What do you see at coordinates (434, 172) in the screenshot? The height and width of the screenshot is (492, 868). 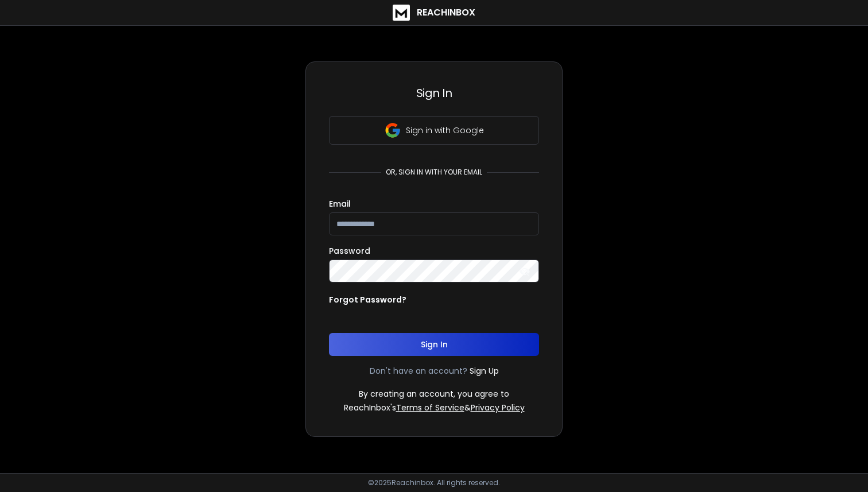 I see `p: or, sign in with your email` at bounding box center [434, 172].